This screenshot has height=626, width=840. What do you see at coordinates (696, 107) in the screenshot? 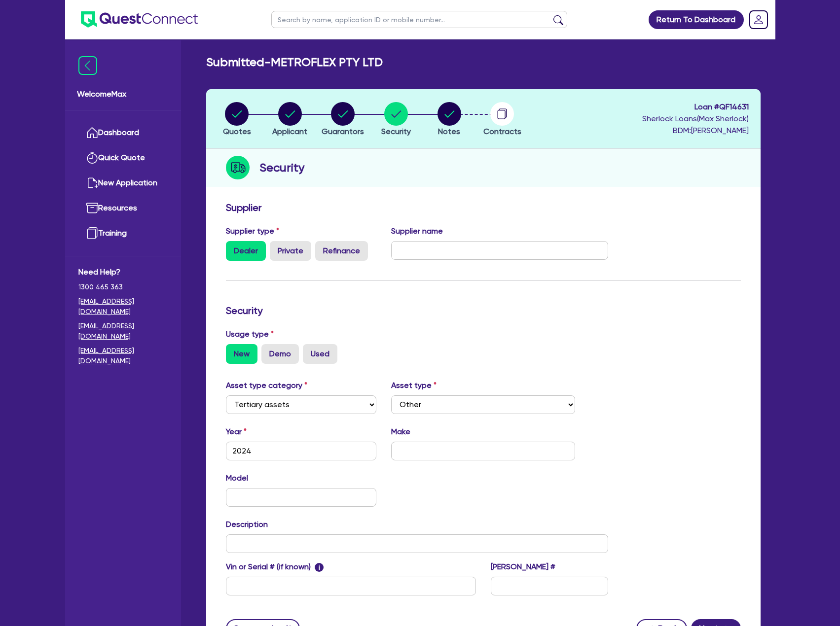
I see `span: Loan # QF14631` at bounding box center [696, 107].